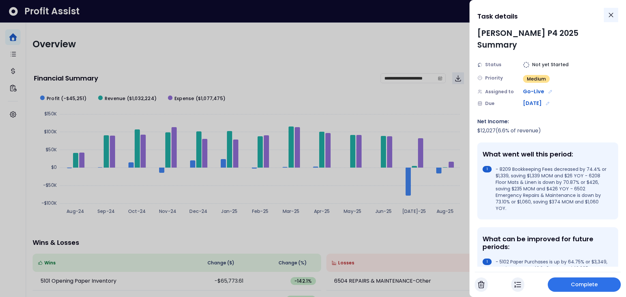 The image size is (626, 297). I want to click on img: Cancel Task, so click(481, 285).